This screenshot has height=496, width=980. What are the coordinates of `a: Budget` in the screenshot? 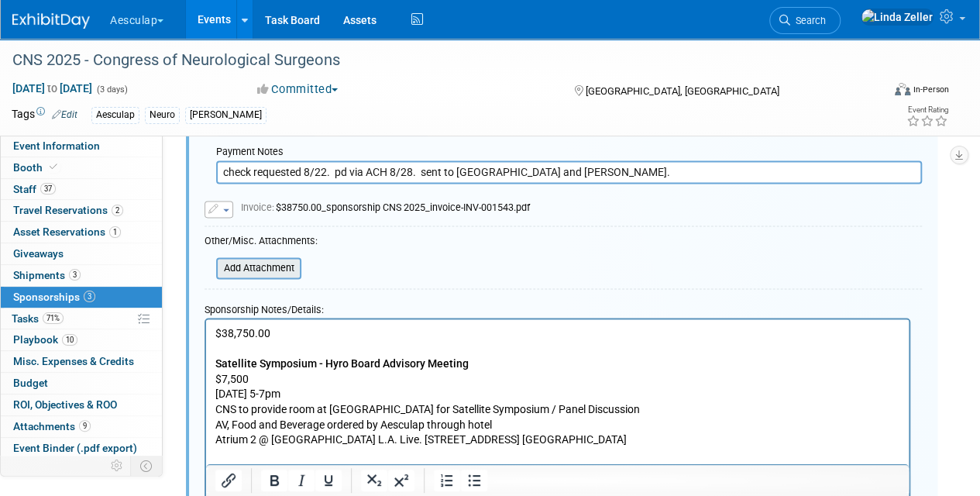 It's located at (82, 383).